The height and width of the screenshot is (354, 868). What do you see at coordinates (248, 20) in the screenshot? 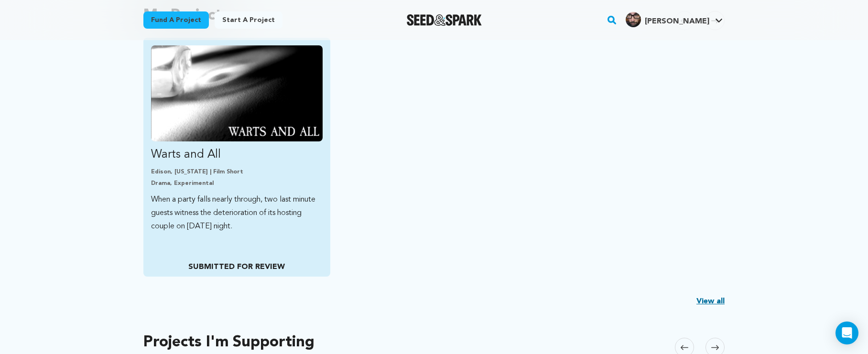
I see `a: Start a project` at bounding box center [248, 20].